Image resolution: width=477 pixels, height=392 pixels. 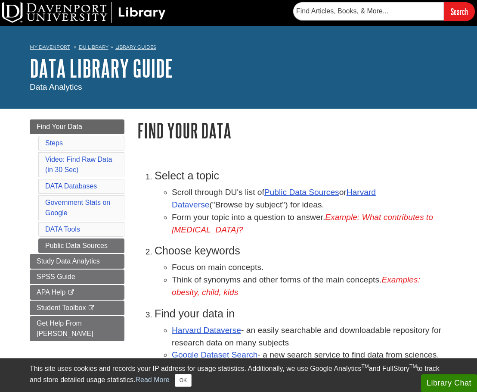 What do you see at coordinates (51, 292) in the screenshot?
I see `span: APA Help` at bounding box center [51, 292].